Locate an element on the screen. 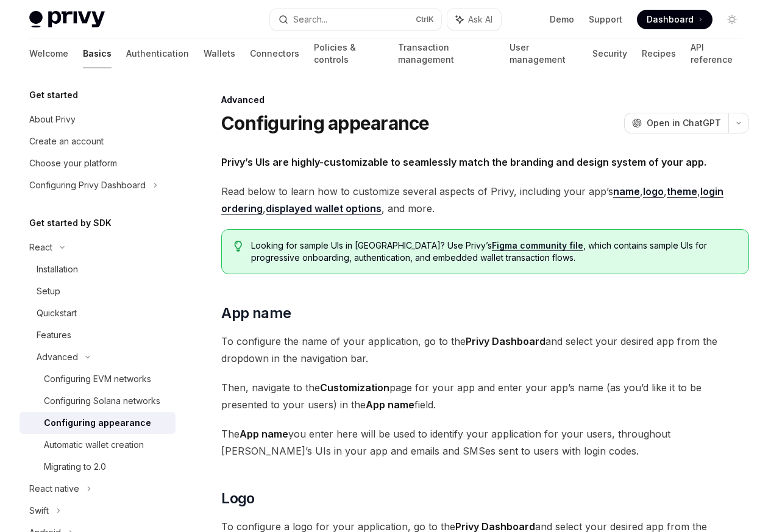 This screenshot has height=532, width=771. div: Create an account is located at coordinates (67, 142).